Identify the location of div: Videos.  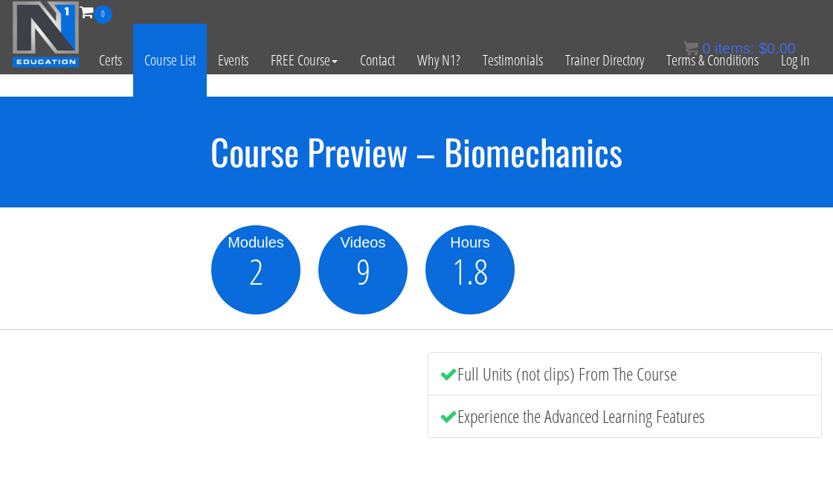
(364, 243).